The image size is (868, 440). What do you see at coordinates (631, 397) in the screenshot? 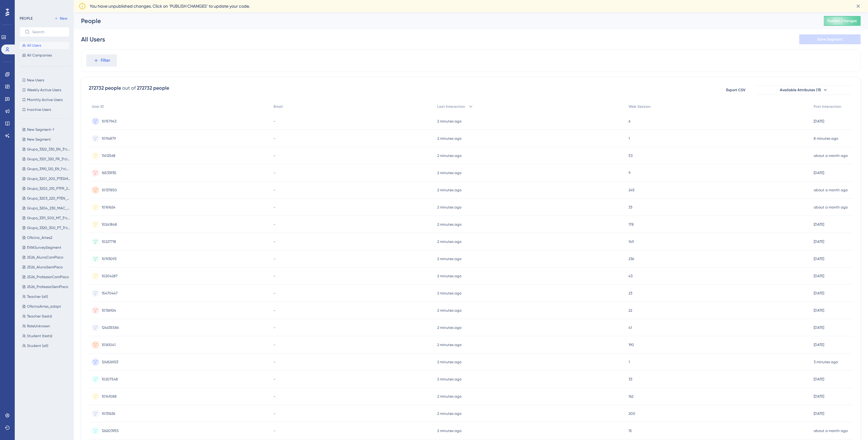
I see `span: 162` at bounding box center [631, 397].